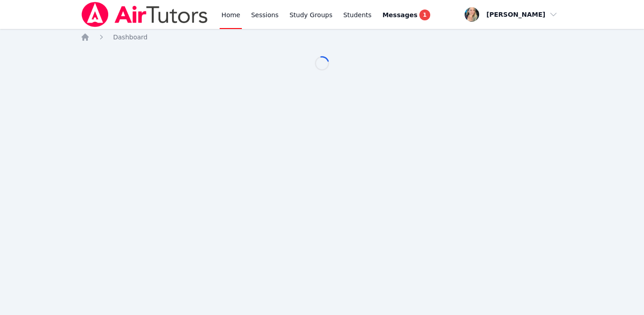 Image resolution: width=644 pixels, height=315 pixels. What do you see at coordinates (130, 37) in the screenshot?
I see `span: Dashboard` at bounding box center [130, 37].